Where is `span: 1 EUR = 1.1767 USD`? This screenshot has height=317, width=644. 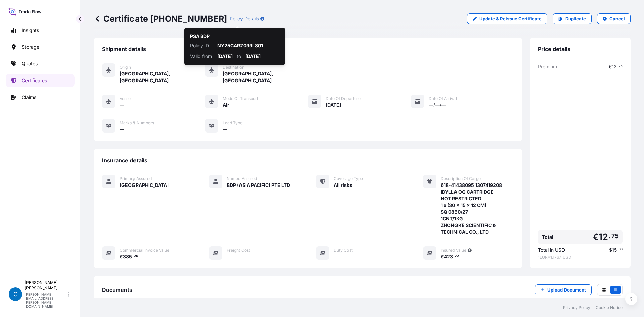 span: 1 EUR = 1.1767 USD is located at coordinates (581, 258).